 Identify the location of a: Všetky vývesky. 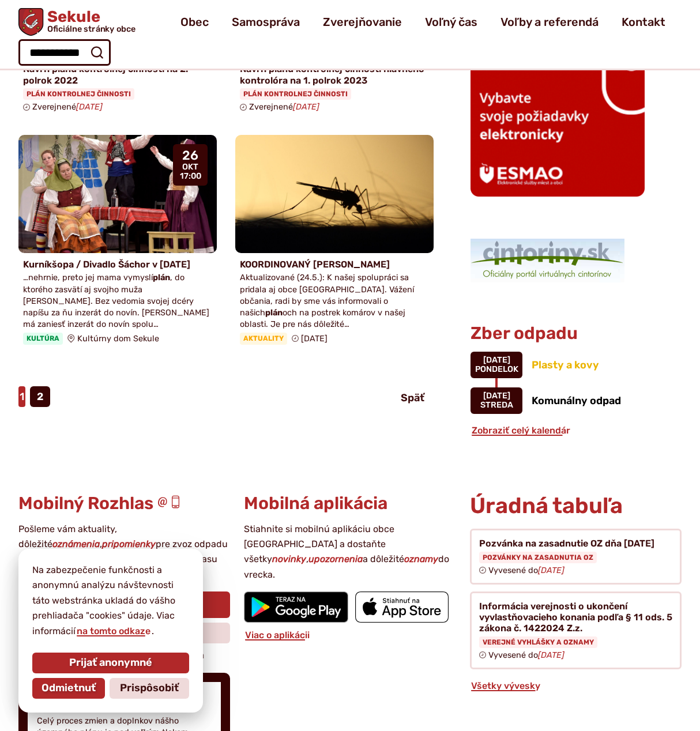
(505, 686).